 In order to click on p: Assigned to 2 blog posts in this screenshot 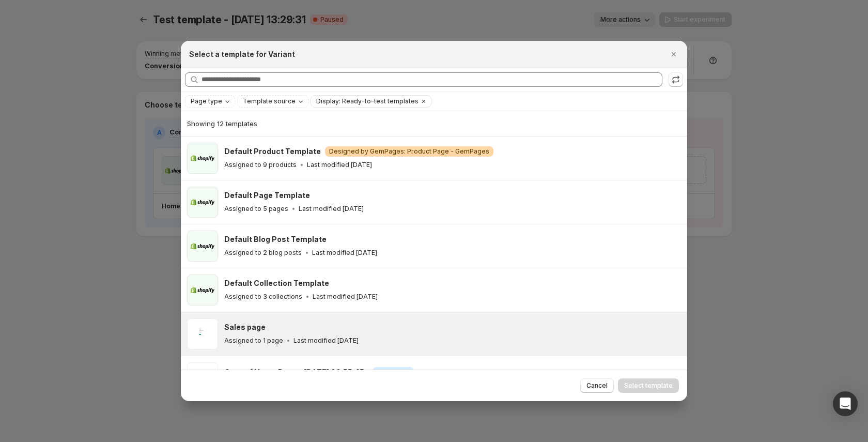, I will do `click(263, 253)`.